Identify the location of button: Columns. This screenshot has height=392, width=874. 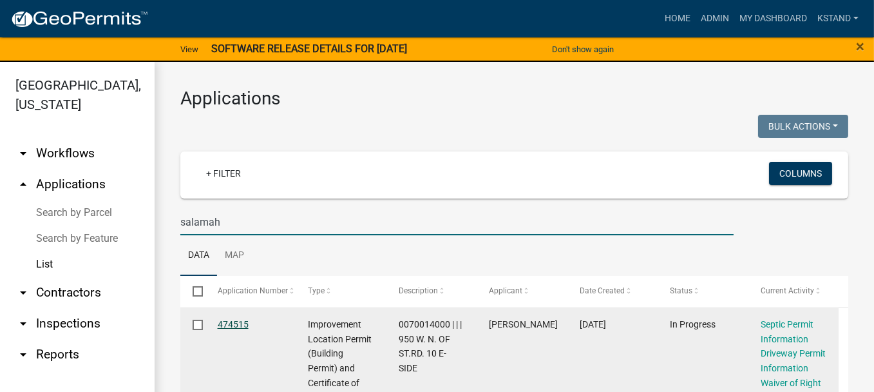
(801, 173).